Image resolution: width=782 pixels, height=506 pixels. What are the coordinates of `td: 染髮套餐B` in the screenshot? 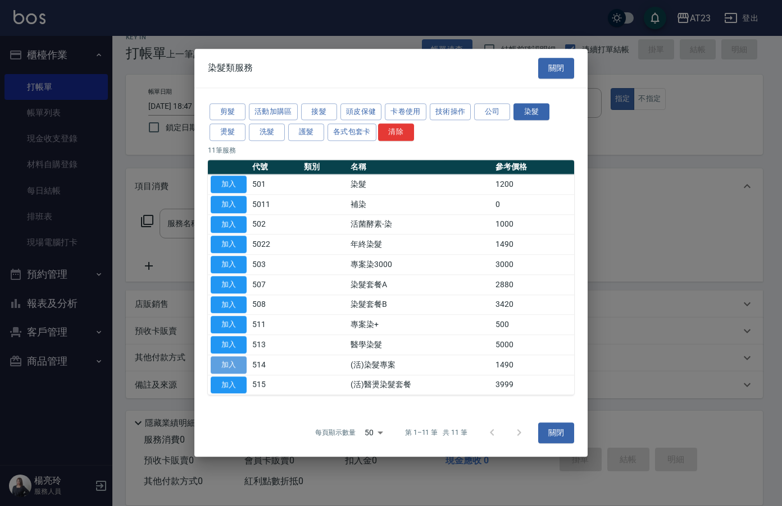 It's located at (420, 305).